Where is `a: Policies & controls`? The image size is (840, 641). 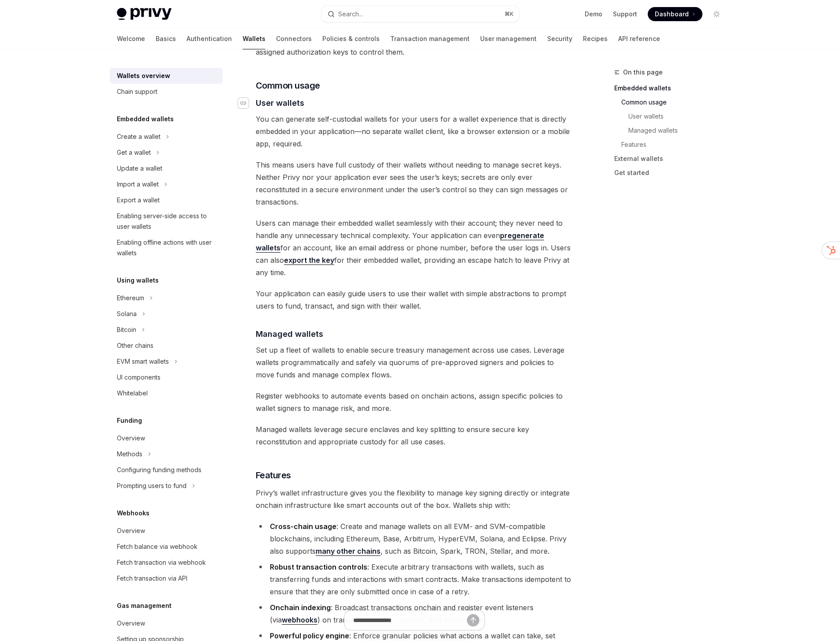
a: Policies & controls is located at coordinates (351, 38).